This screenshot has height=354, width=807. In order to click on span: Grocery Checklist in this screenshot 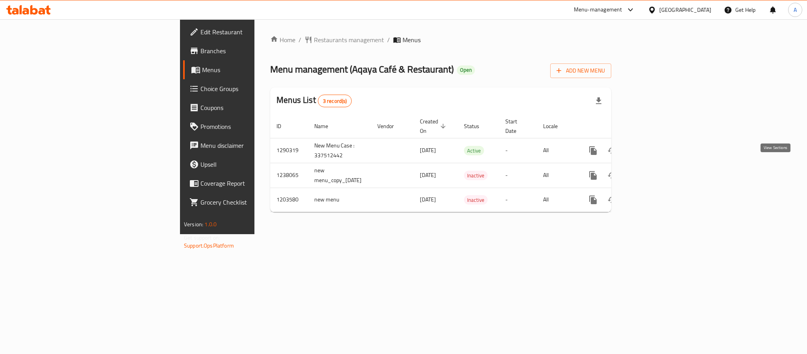, I will do `click(254, 202)`.